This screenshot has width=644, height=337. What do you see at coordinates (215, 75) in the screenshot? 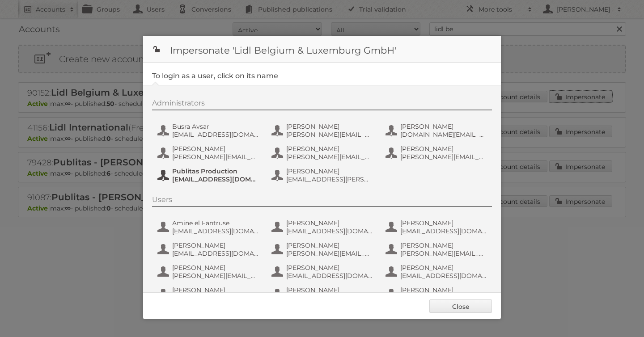
I see `legend: To login as a user, click on its name` at bounding box center [215, 75].